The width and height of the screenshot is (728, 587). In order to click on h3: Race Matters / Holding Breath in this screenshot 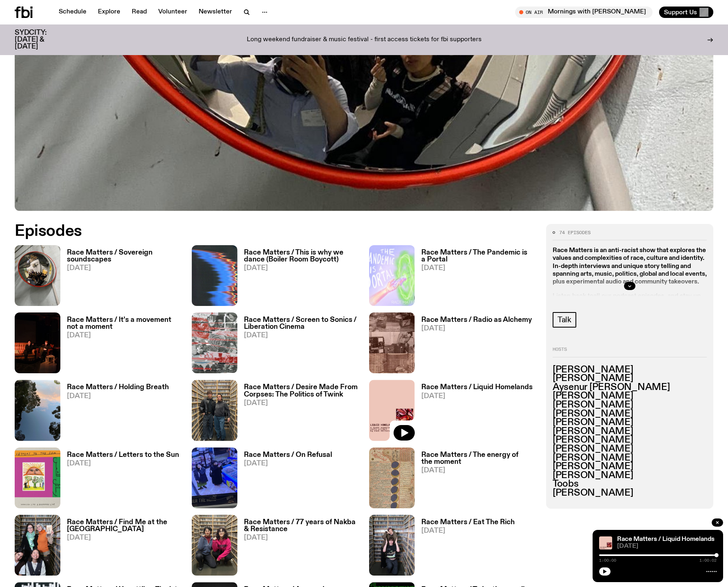, I will do `click(118, 387)`.